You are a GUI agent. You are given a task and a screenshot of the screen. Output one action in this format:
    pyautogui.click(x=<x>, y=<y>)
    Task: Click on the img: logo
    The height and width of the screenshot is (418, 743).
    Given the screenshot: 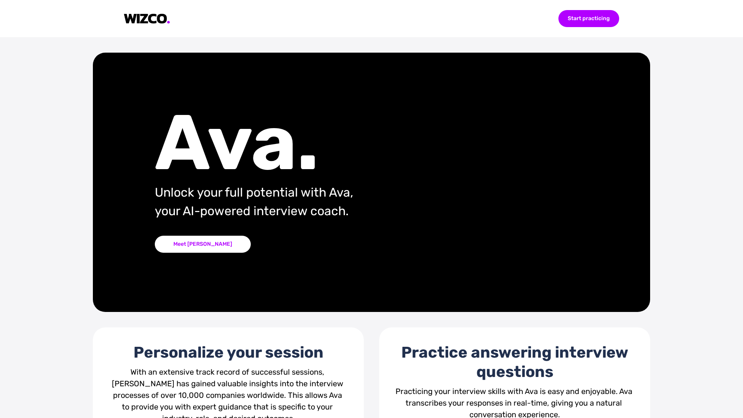 What is the action you would take?
    pyautogui.click(x=147, y=19)
    